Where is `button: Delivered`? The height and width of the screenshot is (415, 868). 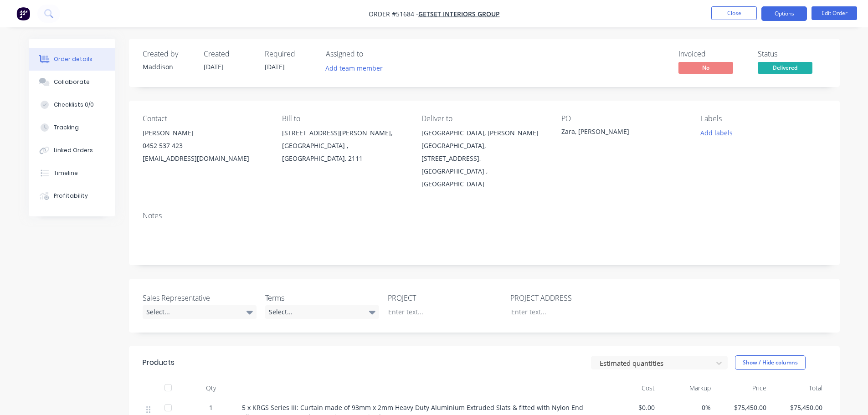
button: Delivered is located at coordinates (785, 69).